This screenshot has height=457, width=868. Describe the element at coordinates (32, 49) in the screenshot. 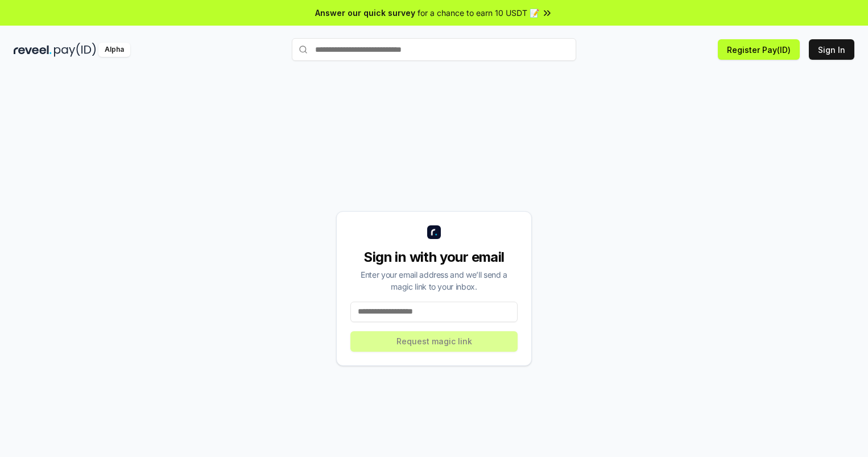

I see `img: reveel_dark` at that location.